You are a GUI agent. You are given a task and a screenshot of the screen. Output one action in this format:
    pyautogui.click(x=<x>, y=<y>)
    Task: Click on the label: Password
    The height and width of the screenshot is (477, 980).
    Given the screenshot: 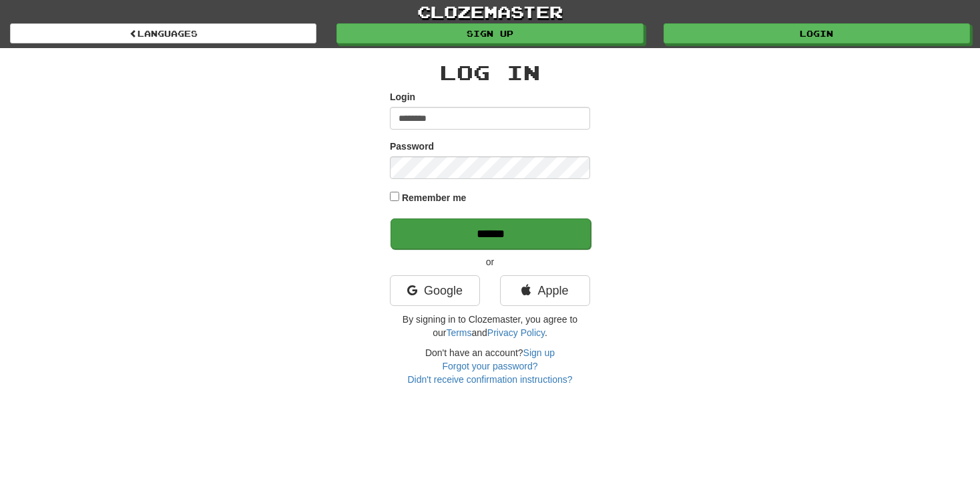 What is the action you would take?
    pyautogui.click(x=412, y=146)
    